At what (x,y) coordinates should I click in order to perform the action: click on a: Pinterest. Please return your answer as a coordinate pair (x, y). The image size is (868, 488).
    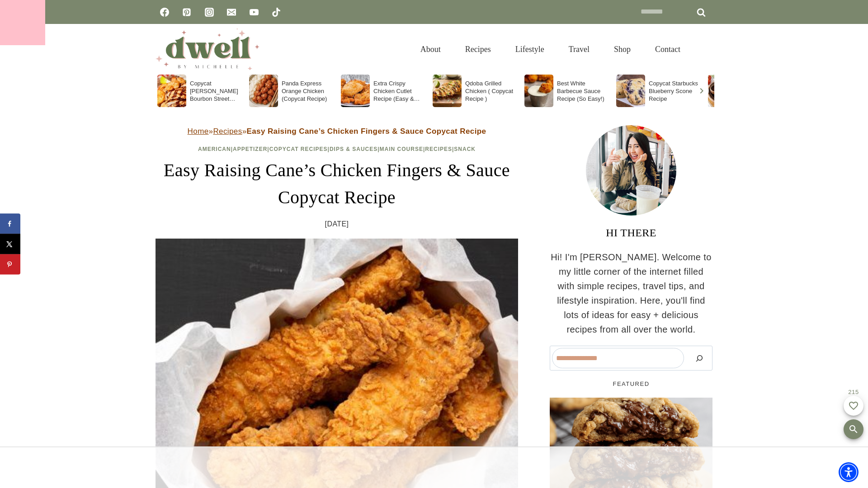
    Looking at the image, I should click on (187, 12).